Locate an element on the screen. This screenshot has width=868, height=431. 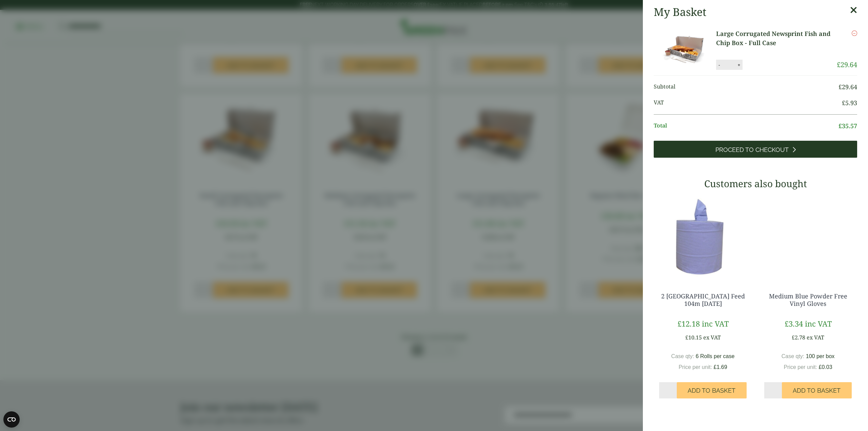
bdi: 1.69 is located at coordinates (720, 367).